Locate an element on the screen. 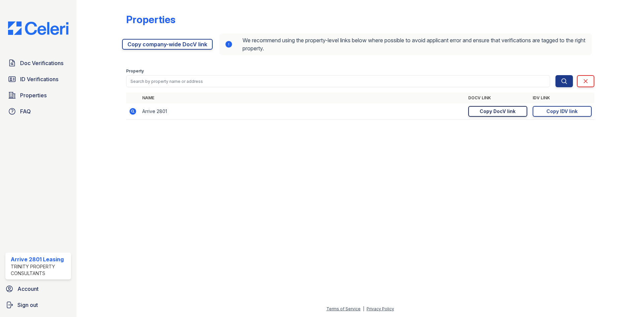 The width and height of the screenshot is (644, 317). span: Doc Verifications is located at coordinates (42, 63).